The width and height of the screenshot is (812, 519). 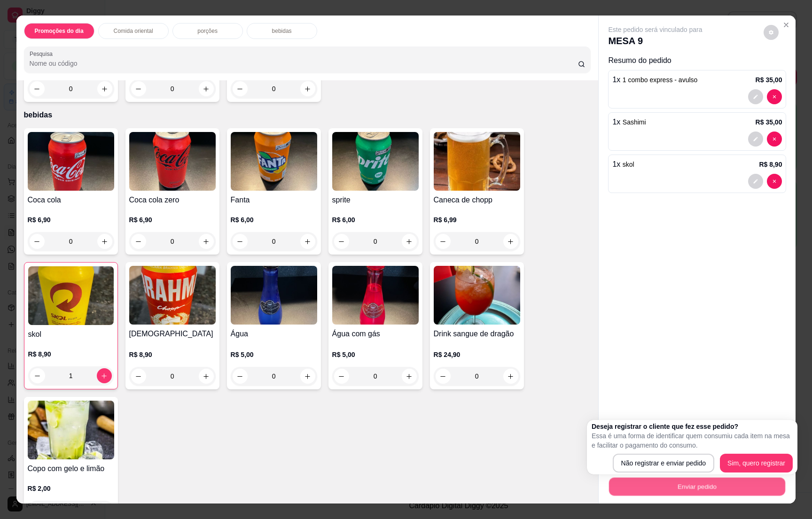 I want to click on p: porções, so click(x=207, y=31).